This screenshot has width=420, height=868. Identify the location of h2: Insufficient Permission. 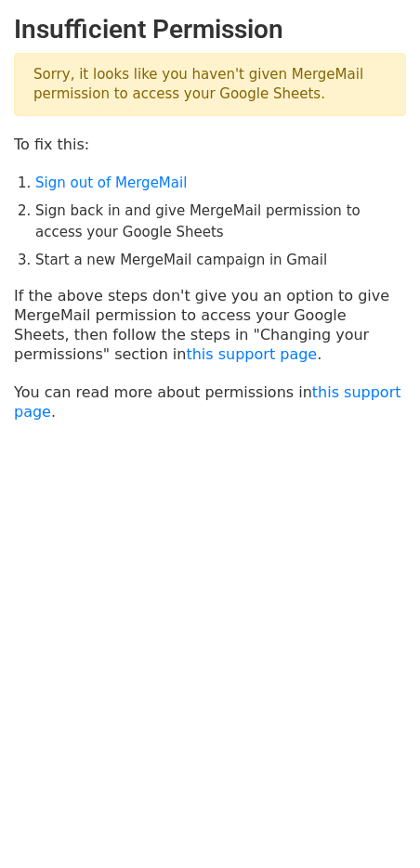
(210, 29).